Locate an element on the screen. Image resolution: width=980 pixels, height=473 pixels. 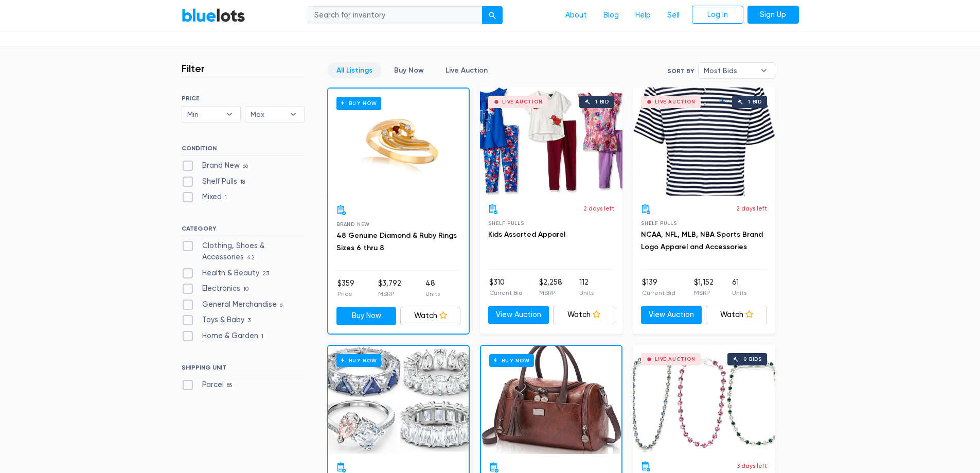
input: Search for inventory is located at coordinates (395, 16).